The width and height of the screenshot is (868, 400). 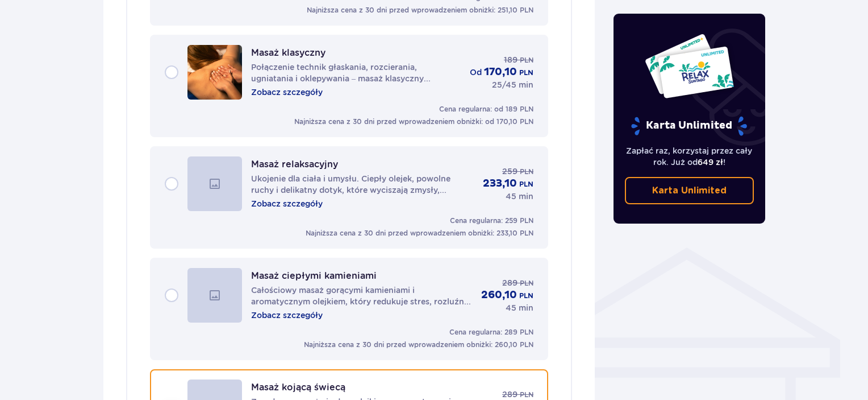 What do you see at coordinates (499, 296) in the screenshot?
I see `p: 260,10` at bounding box center [499, 296].